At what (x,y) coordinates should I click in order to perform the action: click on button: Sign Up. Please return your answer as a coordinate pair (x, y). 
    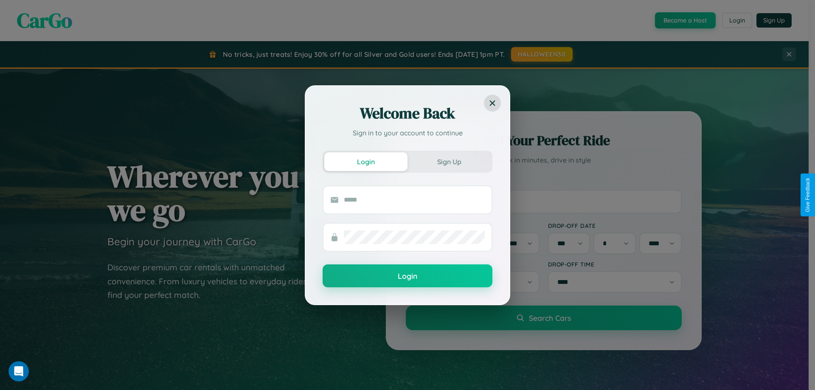
    Looking at the image, I should click on (449, 162).